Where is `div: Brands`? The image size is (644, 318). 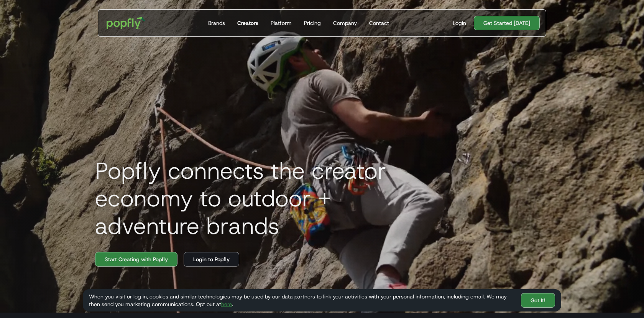 div: Brands is located at coordinates (216, 23).